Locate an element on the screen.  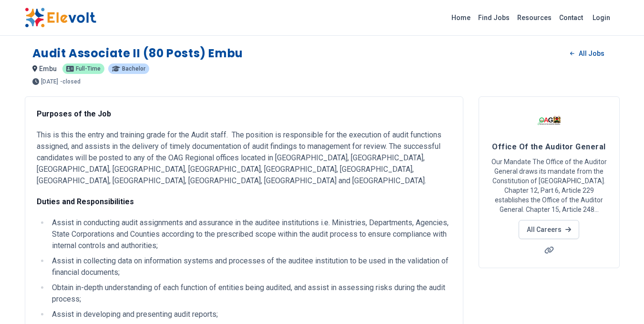
strong: Purposes of the Job is located at coordinates (74, 113).